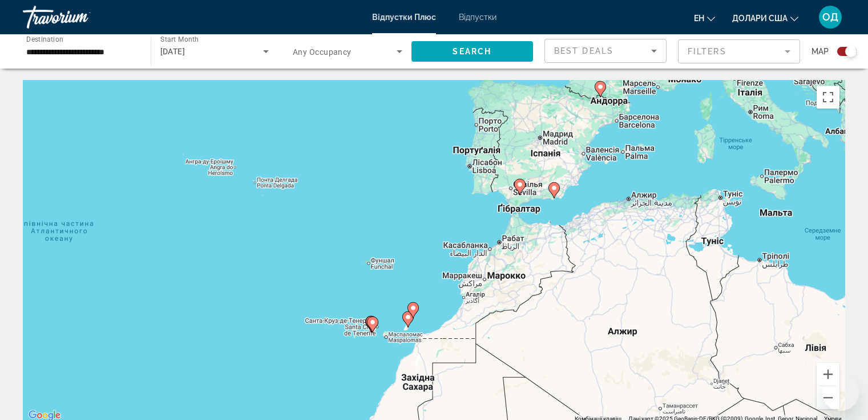 This screenshot has width=868, height=420. Describe the element at coordinates (699, 18) in the screenshot. I see `font: ен` at that location.